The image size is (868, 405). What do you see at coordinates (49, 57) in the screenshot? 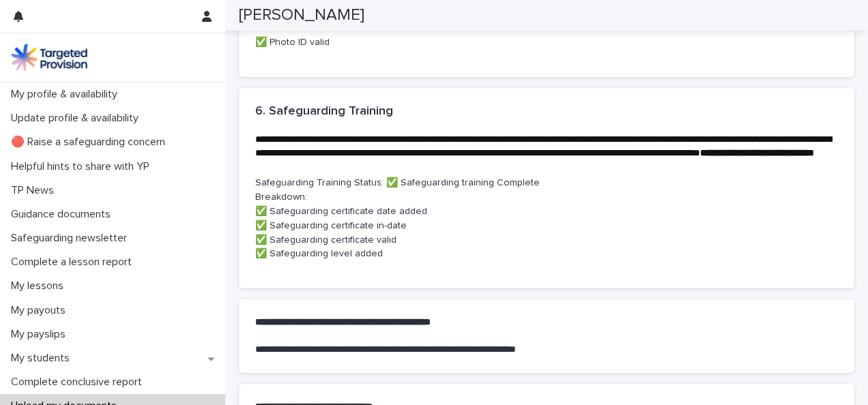
I see `img: M5nRWzHhSzIhMunXDL62` at bounding box center [49, 57].